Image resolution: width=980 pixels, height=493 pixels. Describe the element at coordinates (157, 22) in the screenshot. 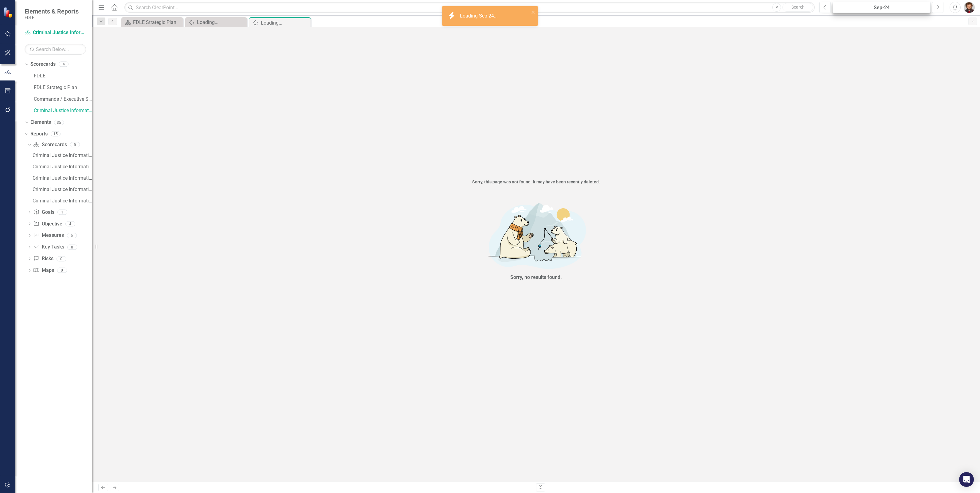

I see `div: FDLE Strategic Plan` at that location.